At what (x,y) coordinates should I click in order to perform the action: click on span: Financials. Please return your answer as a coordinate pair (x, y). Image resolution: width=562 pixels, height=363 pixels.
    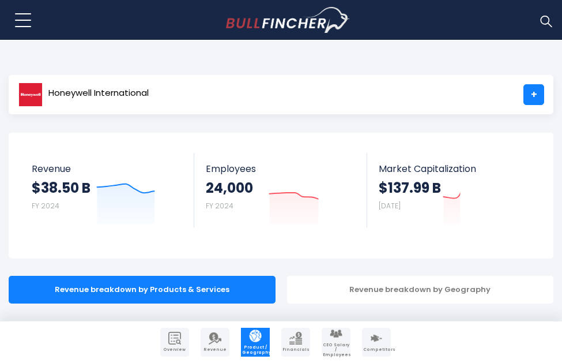
    Looking at the image, I should click on (296, 349).